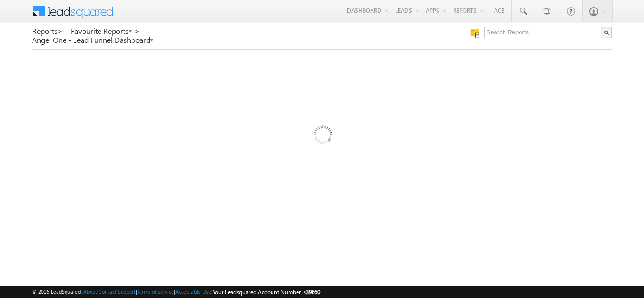 The height and width of the screenshot is (298, 644). I want to click on img: Manage all your saved reports!, so click(475, 33).